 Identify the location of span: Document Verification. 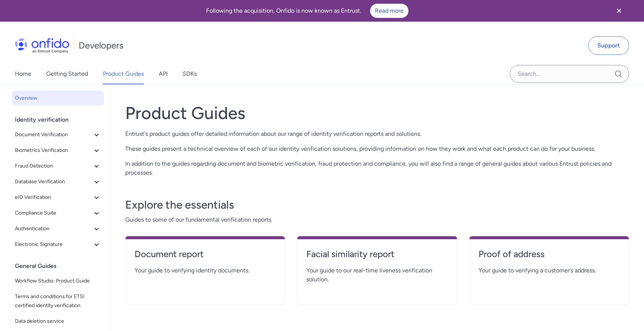
(53, 135).